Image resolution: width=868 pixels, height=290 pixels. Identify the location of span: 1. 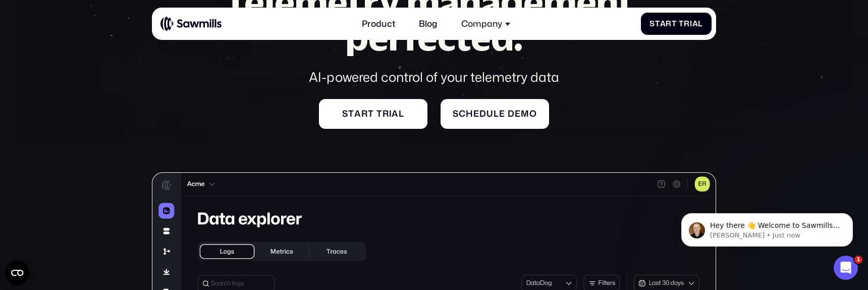
(858, 259).